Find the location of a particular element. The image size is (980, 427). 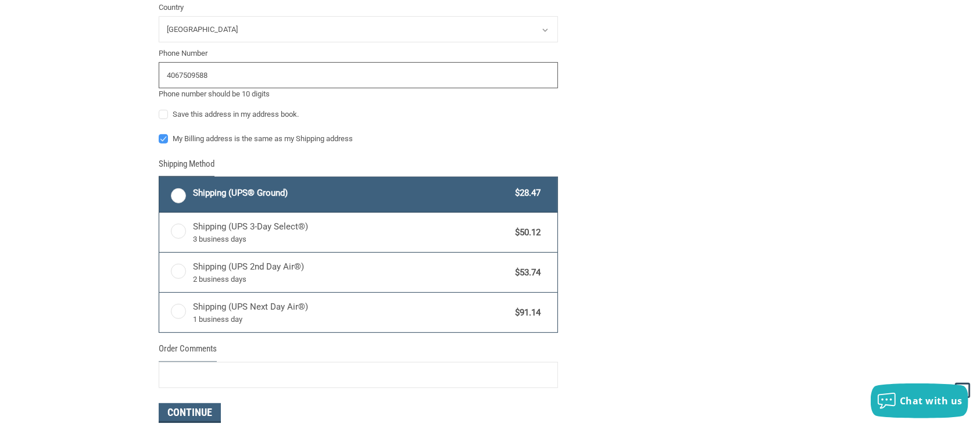

span: $28.47 is located at coordinates (525, 193).